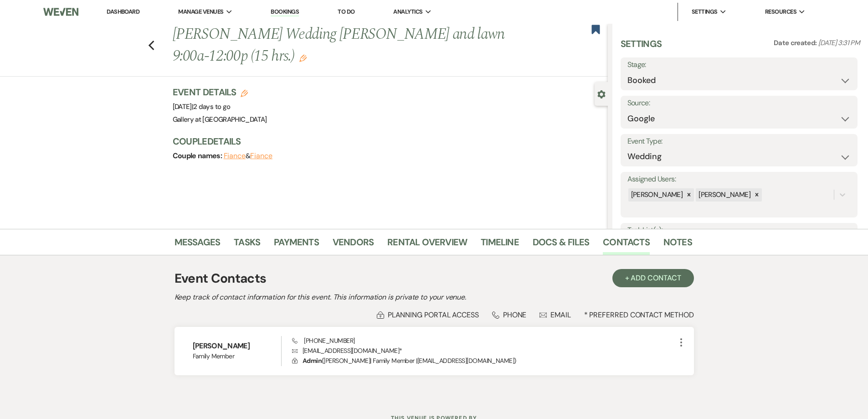 The height and width of the screenshot is (419, 868). I want to click on a: Notes, so click(678, 245).